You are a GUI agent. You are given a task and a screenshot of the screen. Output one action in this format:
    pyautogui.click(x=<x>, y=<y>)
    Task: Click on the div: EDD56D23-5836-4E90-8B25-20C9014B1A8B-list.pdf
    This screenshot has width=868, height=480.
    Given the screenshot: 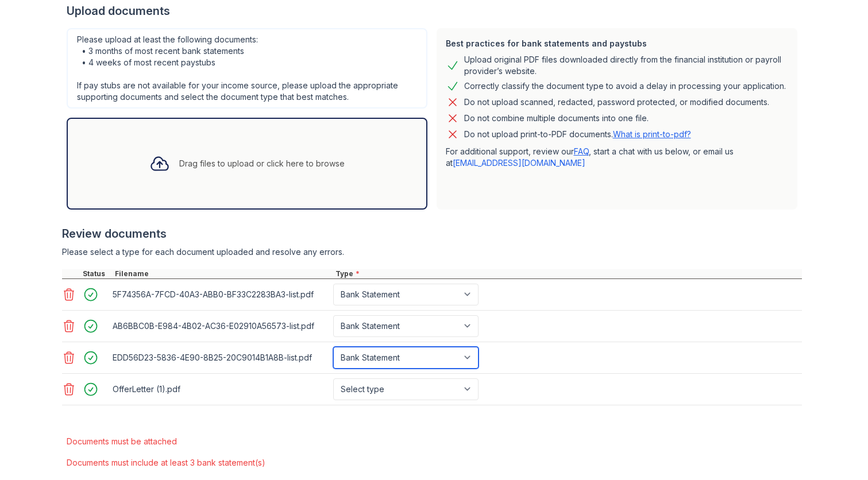 What is the action you would take?
    pyautogui.click(x=220, y=357)
    